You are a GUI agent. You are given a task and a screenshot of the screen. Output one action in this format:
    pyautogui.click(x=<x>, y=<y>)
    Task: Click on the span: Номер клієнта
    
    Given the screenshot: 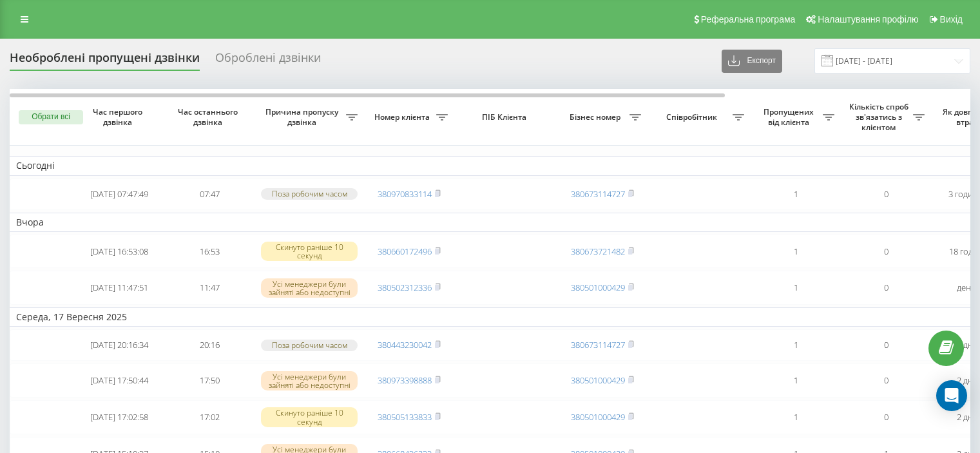 What is the action you would take?
    pyautogui.click(x=404, y=117)
    